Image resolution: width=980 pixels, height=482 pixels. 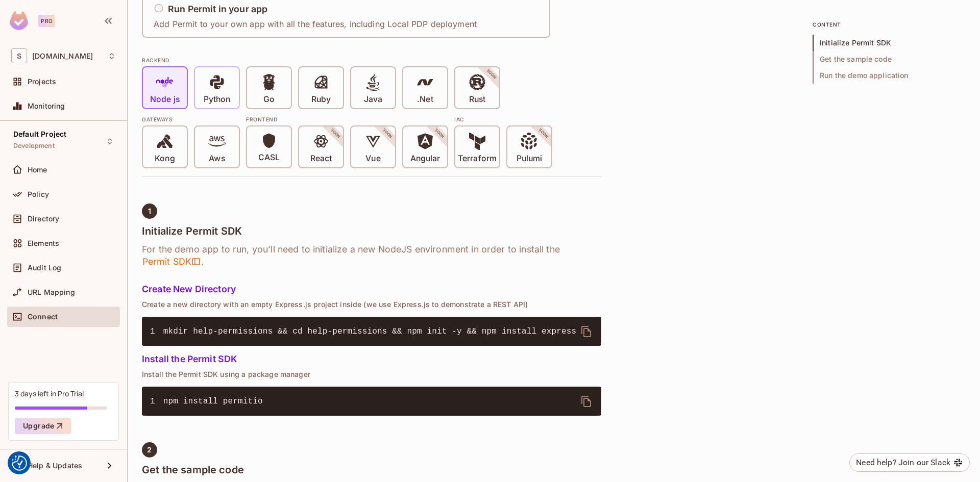 I want to click on p: Pulumi, so click(x=529, y=159).